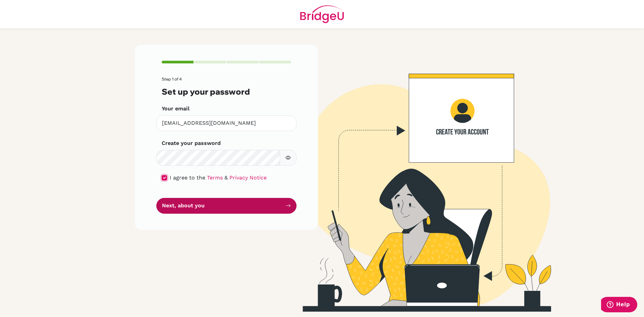 This screenshot has height=317, width=644. I want to click on label: Your email, so click(175, 109).